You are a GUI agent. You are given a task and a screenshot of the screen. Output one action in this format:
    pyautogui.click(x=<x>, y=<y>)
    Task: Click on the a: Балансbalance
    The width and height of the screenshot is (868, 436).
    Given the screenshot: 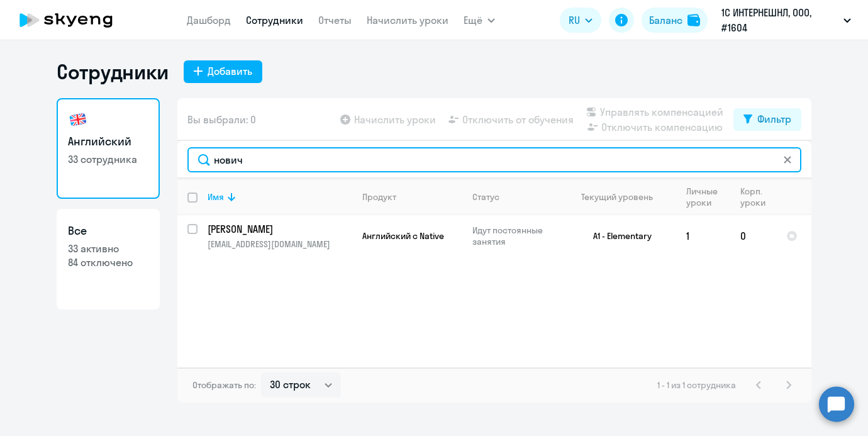 What is the action you would take?
    pyautogui.click(x=674, y=20)
    